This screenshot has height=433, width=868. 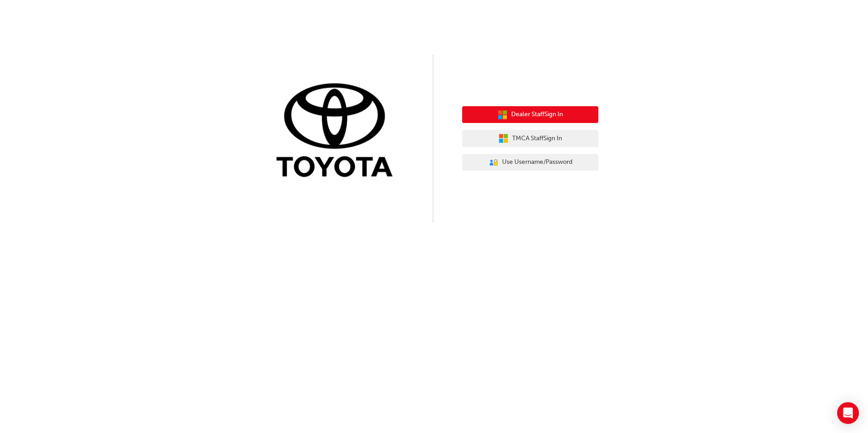 What do you see at coordinates (537, 162) in the screenshot?
I see `span: Use Username/Password` at bounding box center [537, 162].